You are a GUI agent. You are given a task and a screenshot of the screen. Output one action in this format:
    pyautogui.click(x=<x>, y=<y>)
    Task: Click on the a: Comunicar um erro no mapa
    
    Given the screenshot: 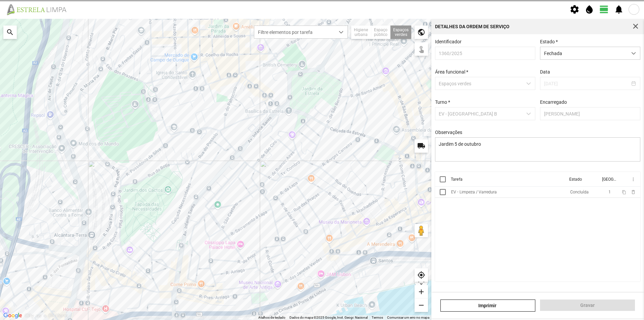 What is the action you would take?
    pyautogui.click(x=409, y=318)
    